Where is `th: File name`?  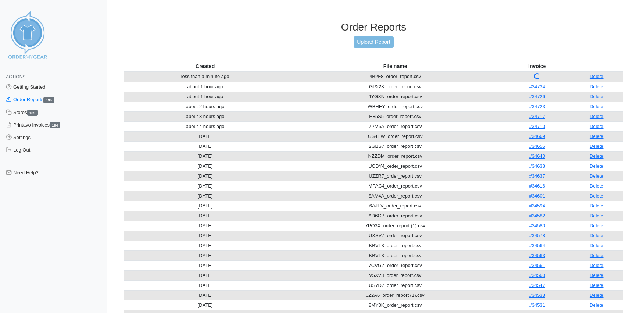
th: File name is located at coordinates (395, 66).